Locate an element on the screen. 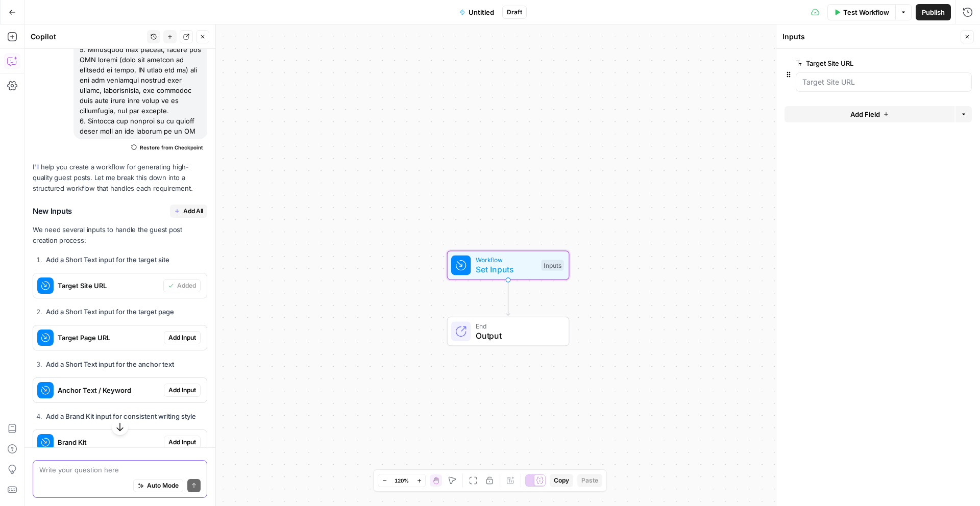 The width and height of the screenshot is (980, 506). label: Target Site URL is located at coordinates (855, 63).